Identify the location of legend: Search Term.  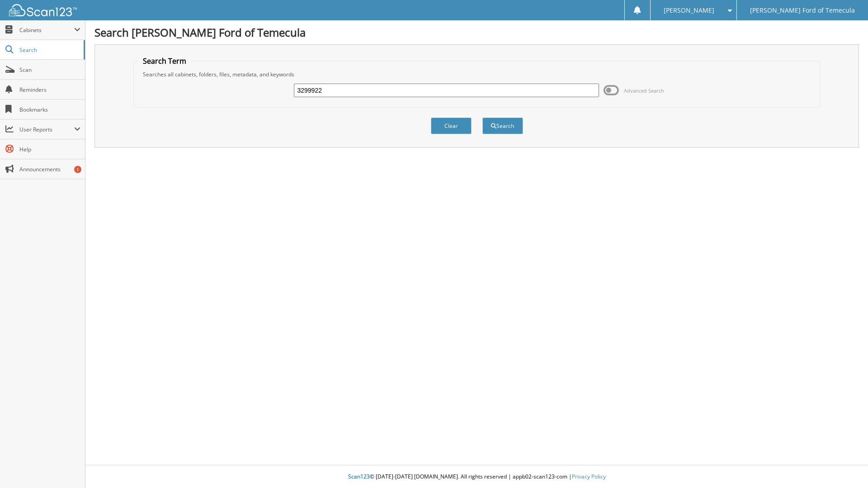
(165, 61).